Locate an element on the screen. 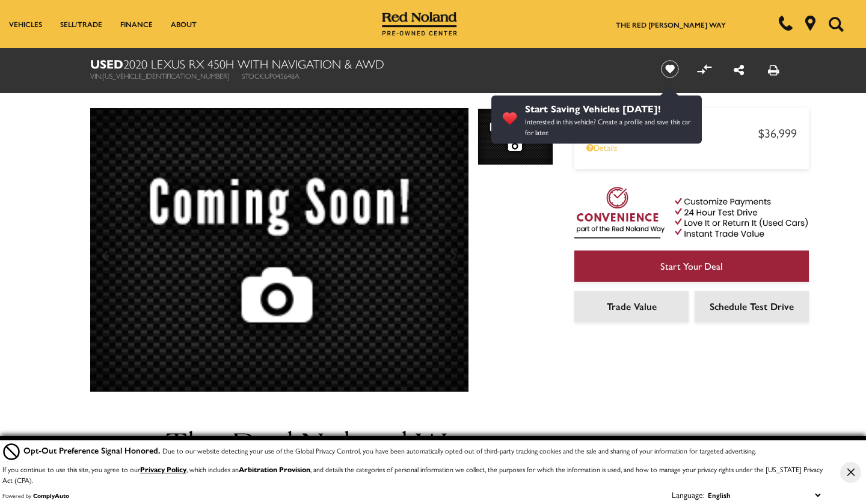 This screenshot has height=504, width=866. span: Schedule Test Drive is located at coordinates (752, 306).